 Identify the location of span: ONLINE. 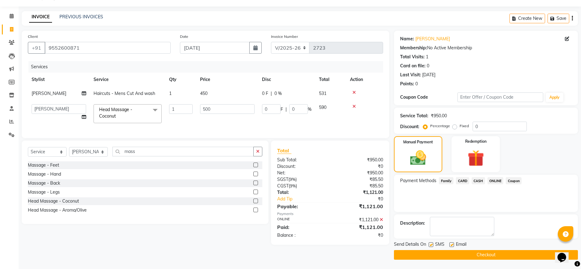
(496, 180).